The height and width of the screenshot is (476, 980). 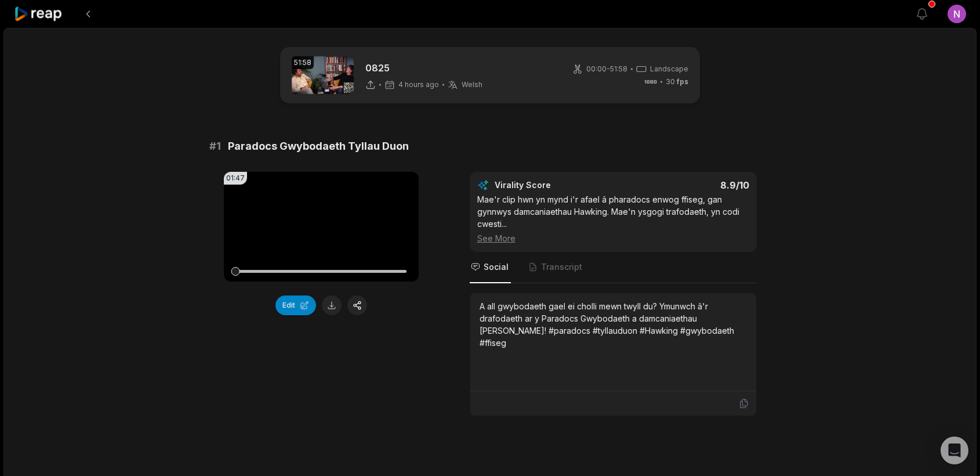 I want to click on p: 0825, so click(x=424, y=68).